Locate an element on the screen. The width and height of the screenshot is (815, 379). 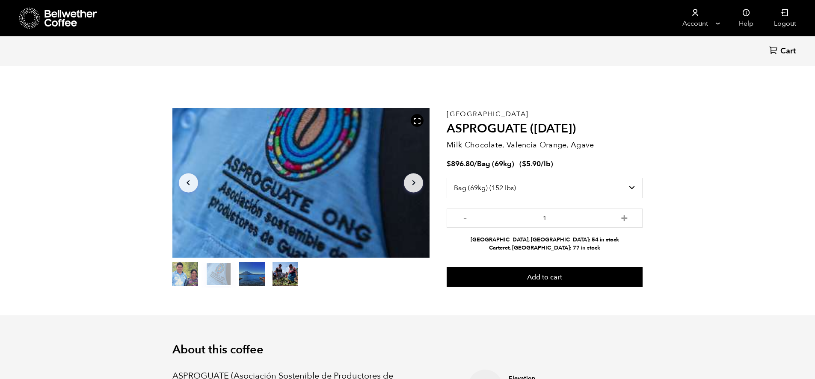
bdi: 896.80 is located at coordinates (460, 164).